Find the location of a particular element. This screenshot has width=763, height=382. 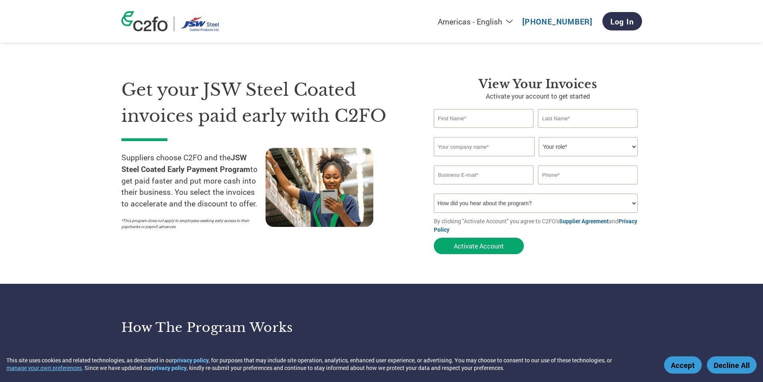

input: Last Name* is located at coordinates (588, 118).